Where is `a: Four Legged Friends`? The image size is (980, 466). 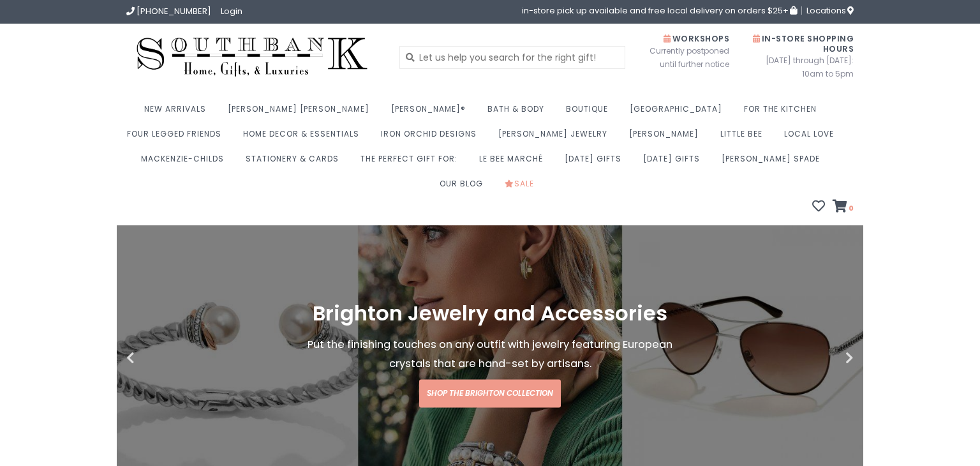 a: Four Legged Friends is located at coordinates (177, 137).